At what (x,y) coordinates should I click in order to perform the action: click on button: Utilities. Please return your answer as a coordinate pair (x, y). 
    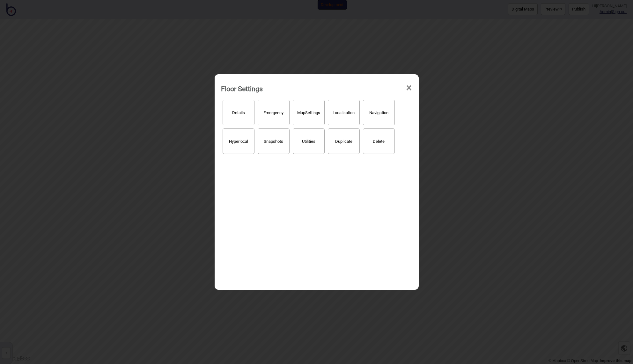
    Looking at the image, I should click on (309, 141).